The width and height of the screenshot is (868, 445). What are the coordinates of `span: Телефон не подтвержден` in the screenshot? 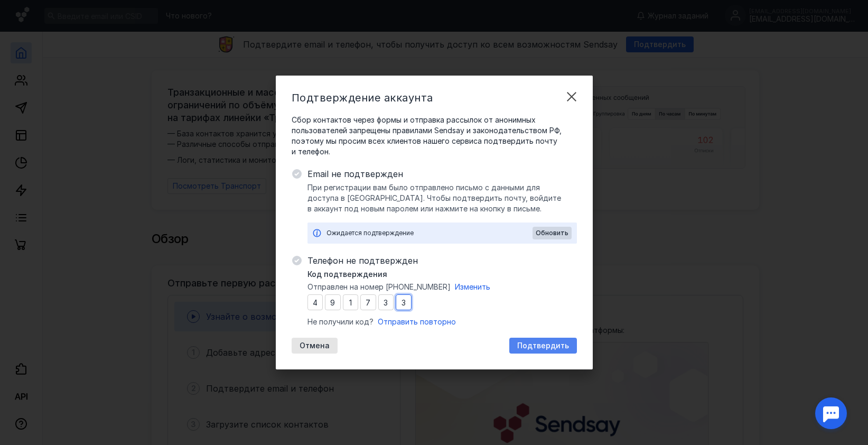 It's located at (442, 261).